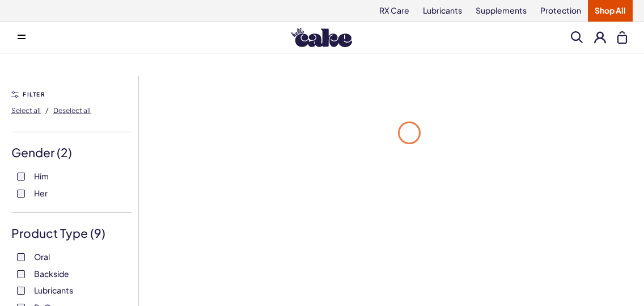  Describe the element at coordinates (21, 176) in the screenshot. I see `input: Him` at that location.